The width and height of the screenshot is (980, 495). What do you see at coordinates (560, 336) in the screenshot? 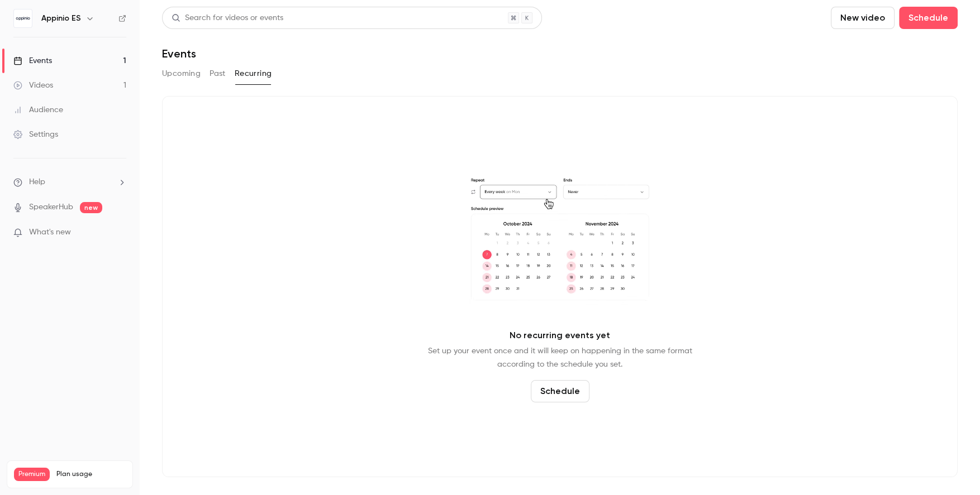
I see `p: No recurring events yet` at bounding box center [560, 336].